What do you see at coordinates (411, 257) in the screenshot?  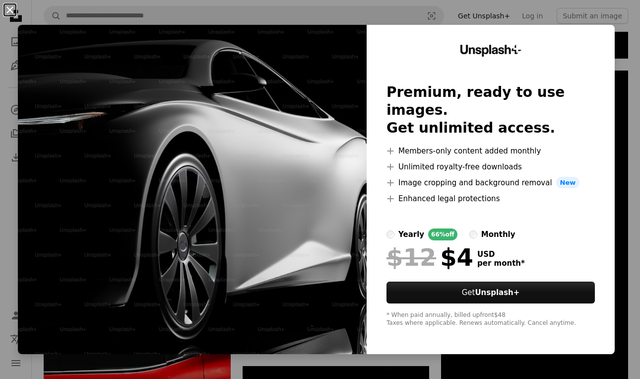 I see `span: $12` at bounding box center [411, 257].